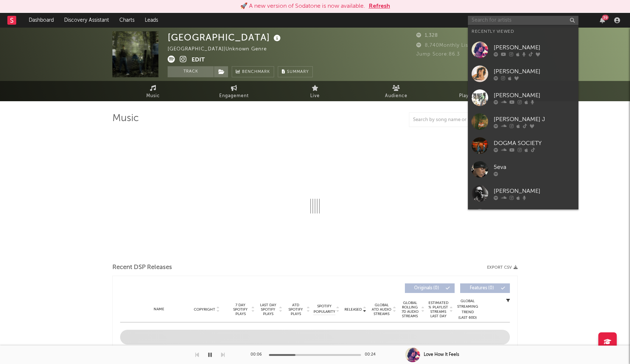 The height and width of the screenshot is (364, 630). I want to click on span: Copyright, so click(205, 310).